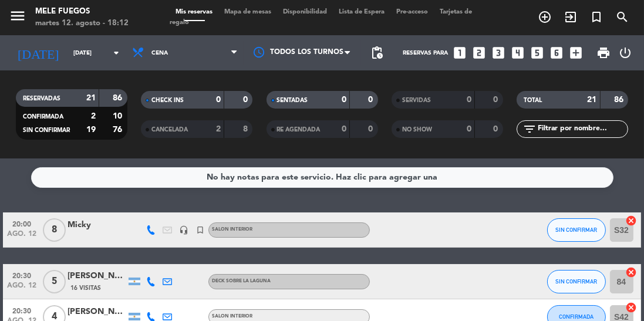 The height and width of the screenshot is (321, 644). Describe the element at coordinates (571, 17) in the screenshot. I see `i: exit_to_app` at that location.